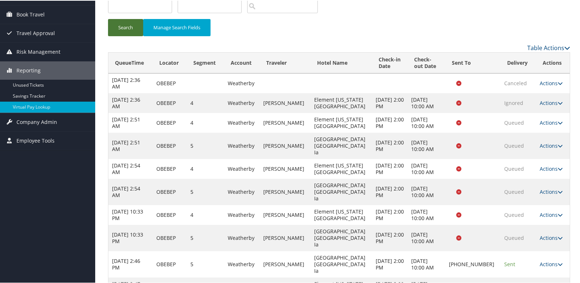 Image resolution: width=580 pixels, height=283 pixels. What do you see at coordinates (126, 27) in the screenshot?
I see `button: Search` at bounding box center [126, 27].